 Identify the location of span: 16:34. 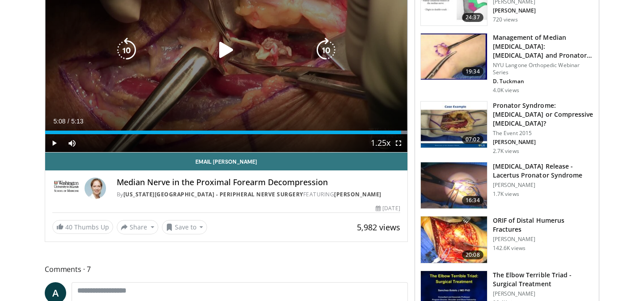
(472, 201).